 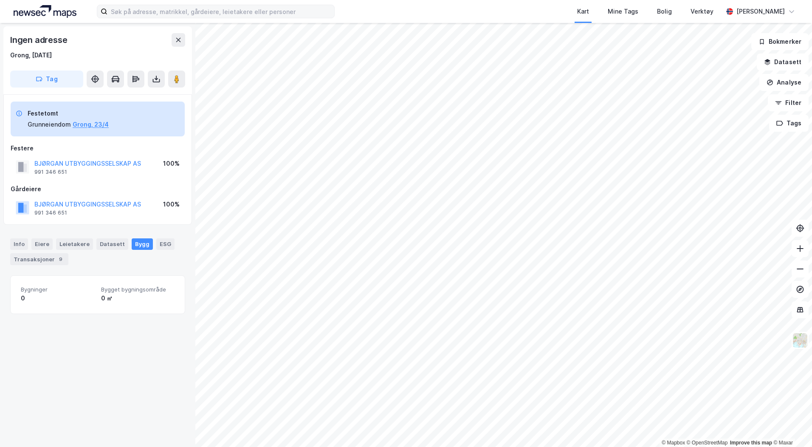 I want to click on div: Ingen adresse, so click(x=40, y=40).